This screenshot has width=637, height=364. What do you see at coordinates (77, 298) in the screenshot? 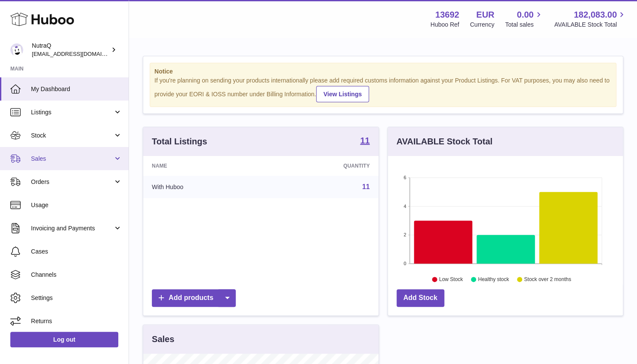
I see `span: Settings` at bounding box center [77, 298].